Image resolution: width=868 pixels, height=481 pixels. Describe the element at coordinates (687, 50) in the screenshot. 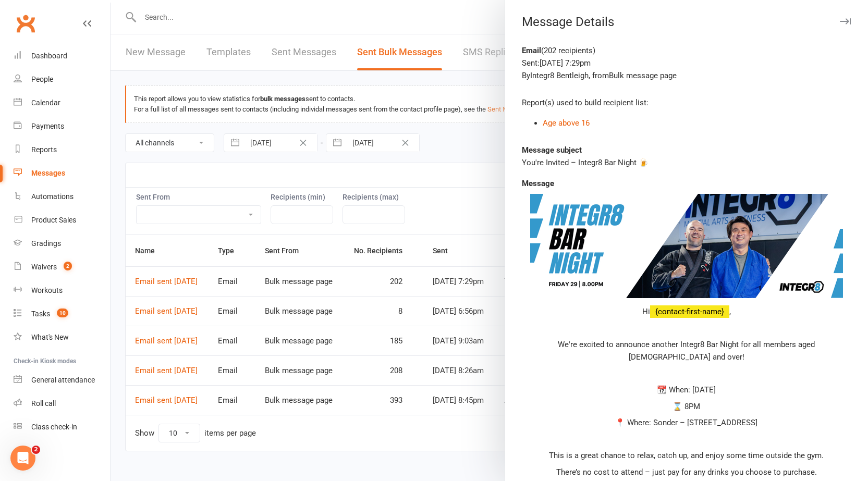

I see `div: ( 202 recipients )` at that location.